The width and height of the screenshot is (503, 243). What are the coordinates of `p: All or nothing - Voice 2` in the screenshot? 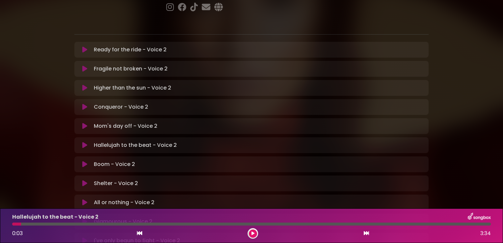 It's located at (124, 202).